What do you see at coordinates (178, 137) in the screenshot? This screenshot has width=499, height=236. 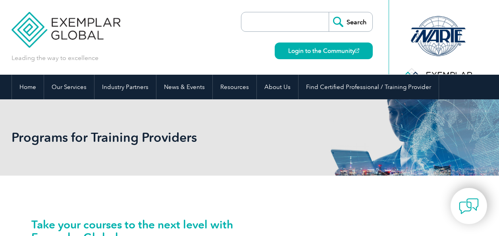 I see `h2: Programs for Training Providers` at bounding box center [178, 137].